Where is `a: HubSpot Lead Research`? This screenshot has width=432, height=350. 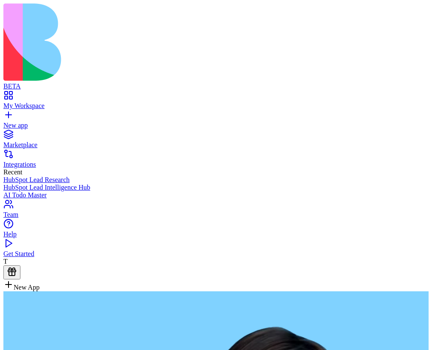 a: HubSpot Lead Research is located at coordinates (216, 180).